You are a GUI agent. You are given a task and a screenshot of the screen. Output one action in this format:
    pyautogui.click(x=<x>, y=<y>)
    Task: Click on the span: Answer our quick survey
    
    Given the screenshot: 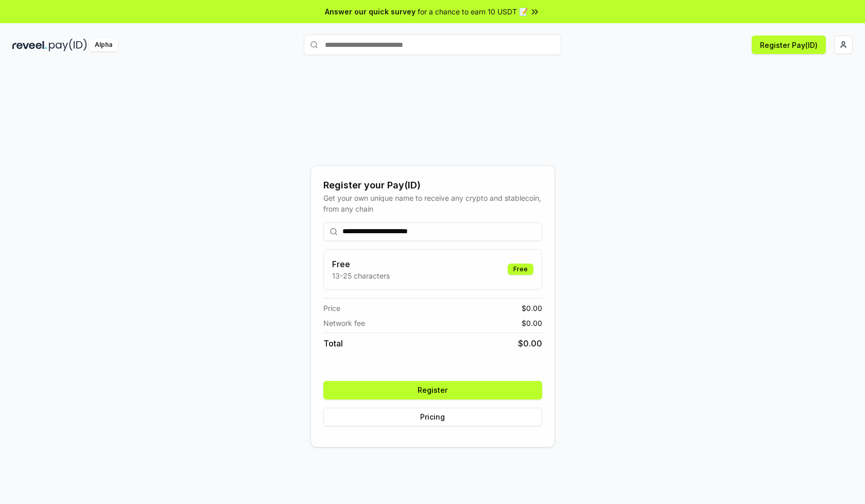 What is the action you would take?
    pyautogui.click(x=370, y=11)
    